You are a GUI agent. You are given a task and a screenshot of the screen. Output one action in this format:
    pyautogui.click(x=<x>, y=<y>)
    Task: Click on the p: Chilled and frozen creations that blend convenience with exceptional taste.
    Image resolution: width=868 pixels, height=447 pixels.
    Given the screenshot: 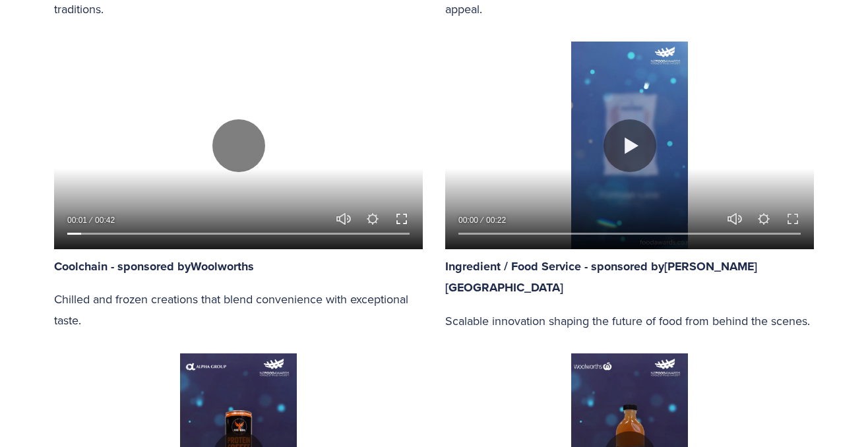 What is the action you would take?
    pyautogui.click(x=238, y=309)
    